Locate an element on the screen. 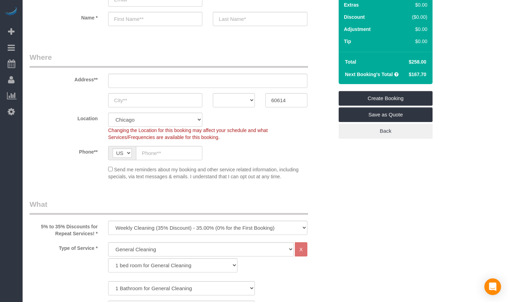  input: Zip Code** is located at coordinates (286, 100).